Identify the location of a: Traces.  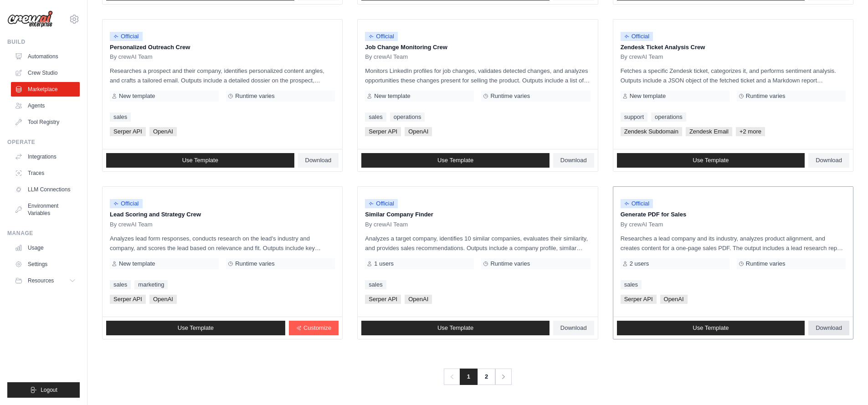
(45, 173).